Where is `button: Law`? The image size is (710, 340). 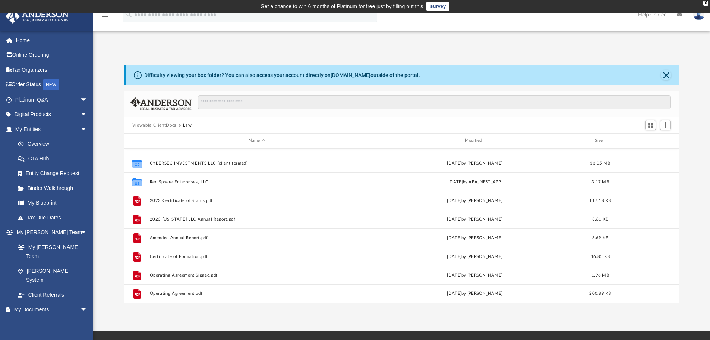 button: Law is located at coordinates (187, 125).